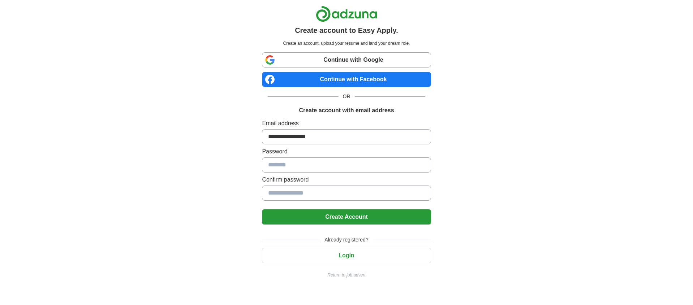  I want to click on span: Already registered?, so click(346, 240).